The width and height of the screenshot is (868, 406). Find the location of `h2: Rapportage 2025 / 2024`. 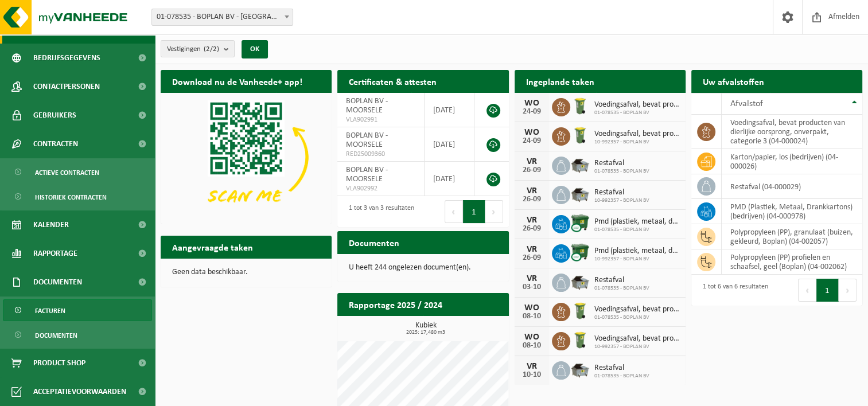

h2: Rapportage 2025 / 2024 is located at coordinates (395, 304).